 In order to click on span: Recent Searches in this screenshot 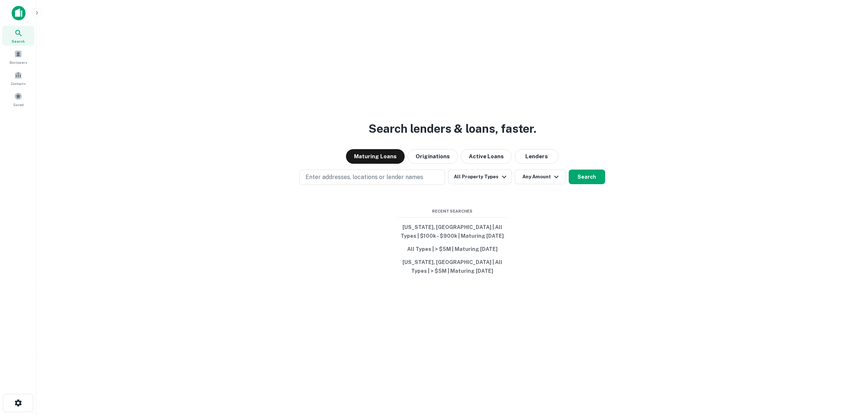, I will do `click(453, 211)`.